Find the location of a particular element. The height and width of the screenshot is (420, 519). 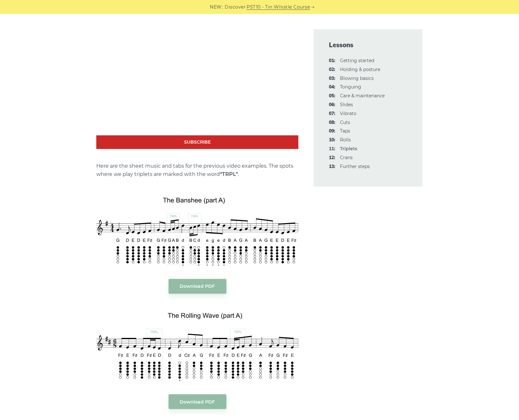

span: 04: is located at coordinates (332, 87).